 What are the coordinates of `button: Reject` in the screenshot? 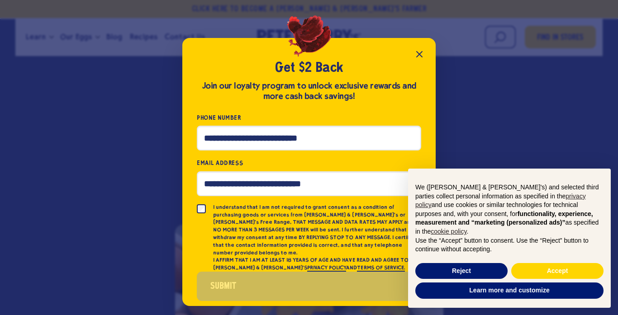 It's located at (461, 271).